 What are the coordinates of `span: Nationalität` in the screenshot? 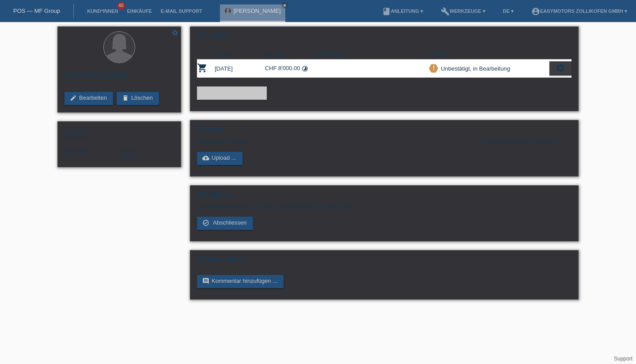 It's located at (77, 150).